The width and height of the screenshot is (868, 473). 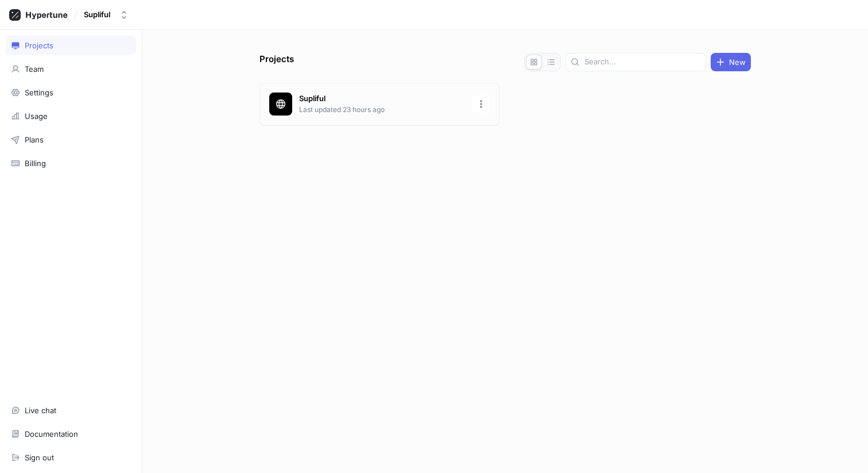 I want to click on div: Supliful, so click(x=97, y=14).